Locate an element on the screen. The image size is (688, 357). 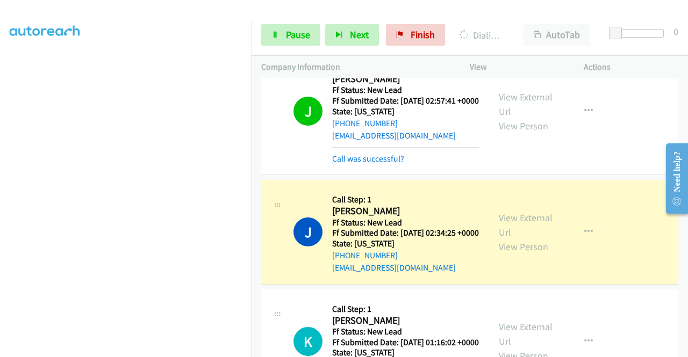
div: Open Resource Center is located at coordinates (19, 42).